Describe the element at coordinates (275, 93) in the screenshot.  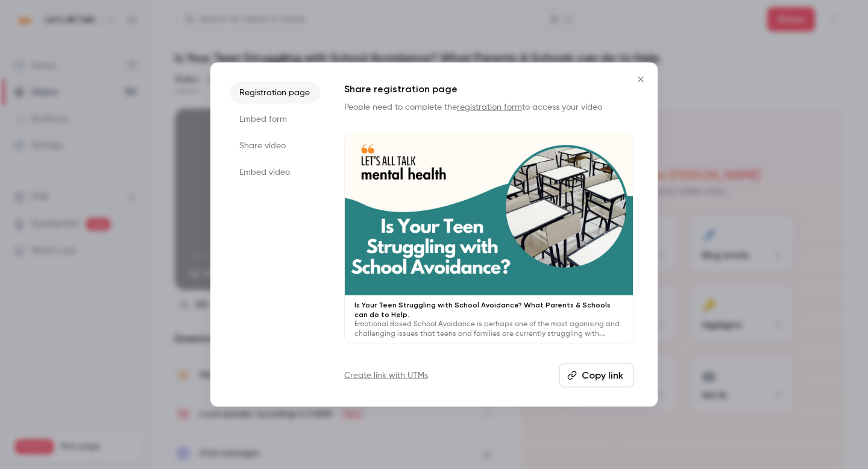
I see `li: Registration page` at that location.